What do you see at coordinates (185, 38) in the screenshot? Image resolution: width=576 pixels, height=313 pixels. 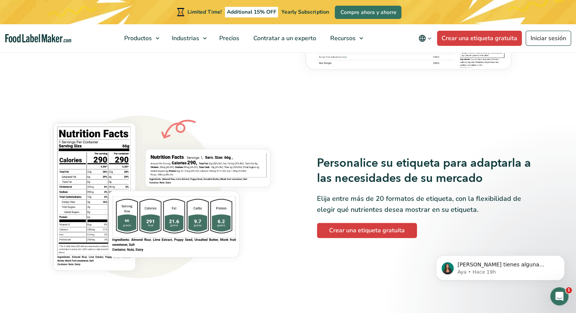 I see `span: Industrias` at bounding box center [185, 38].